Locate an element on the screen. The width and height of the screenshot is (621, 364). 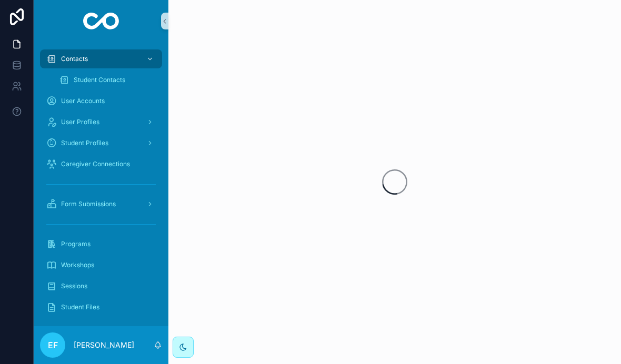
a: Student Profiles is located at coordinates (101, 143).